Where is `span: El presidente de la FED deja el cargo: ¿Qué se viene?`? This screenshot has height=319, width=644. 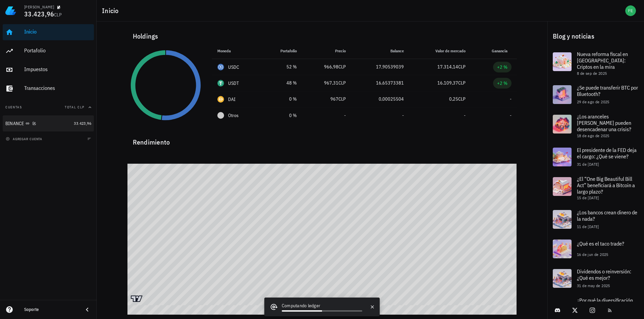
span: El presidente de la FED deja el cargo: ¿Qué se viene? is located at coordinates (607, 153).